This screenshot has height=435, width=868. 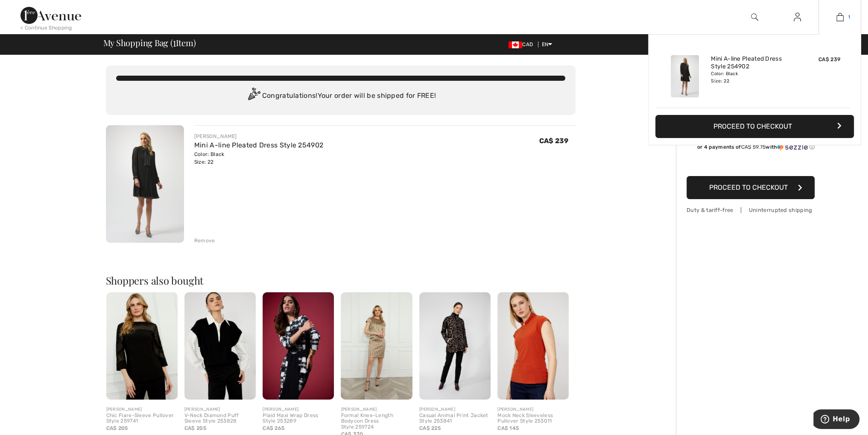 What do you see at coordinates (341, 280) in the screenshot?
I see `h2: Shoppers also bought` at bounding box center [341, 280].